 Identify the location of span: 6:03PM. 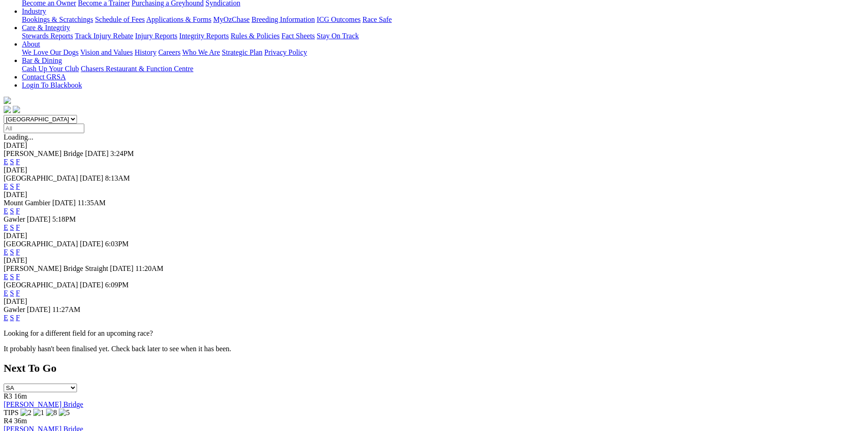
(117, 244).